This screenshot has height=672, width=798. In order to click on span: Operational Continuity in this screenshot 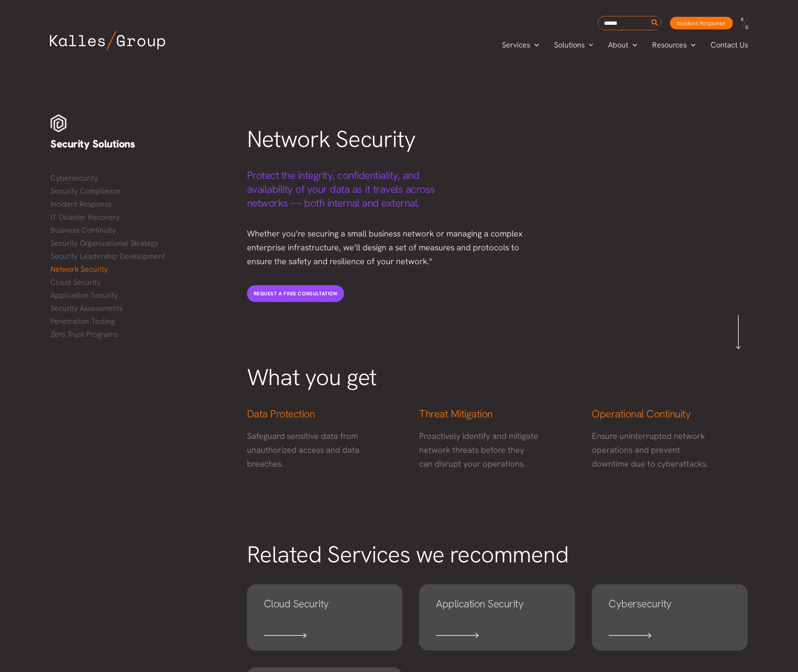, I will do `click(641, 414)`.